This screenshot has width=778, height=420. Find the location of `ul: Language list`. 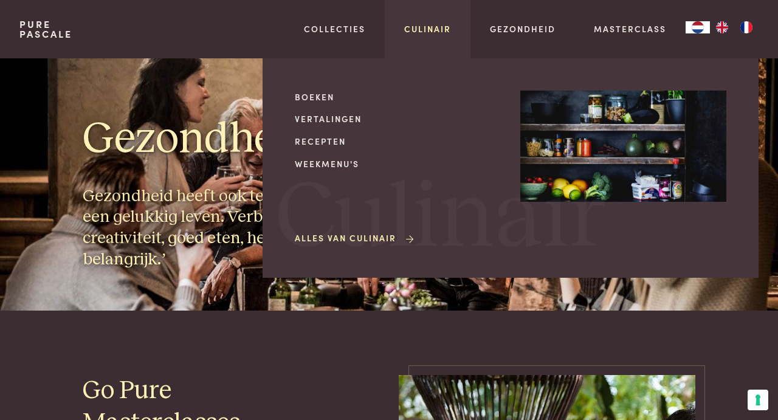

ul: Language list is located at coordinates (734, 27).